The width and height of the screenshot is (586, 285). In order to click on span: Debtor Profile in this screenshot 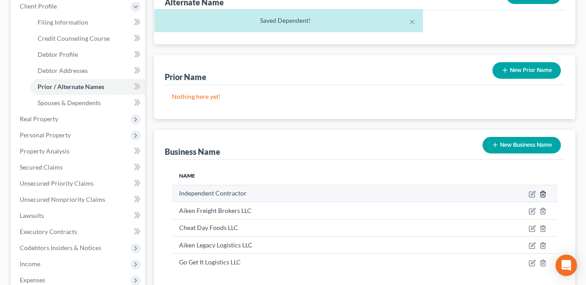, I will do `click(58, 54)`.